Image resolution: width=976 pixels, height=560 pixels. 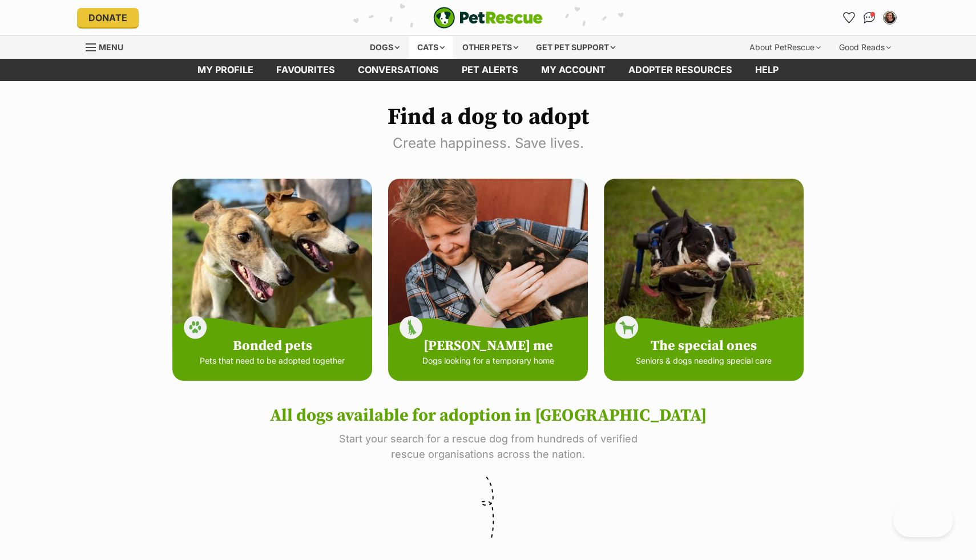 What do you see at coordinates (627, 327) in the screenshot?
I see `img: dog-icon-9313adf90434caa40bfe3b267f8cdb536fabc51becc7e4e1871fbb1b0423b4ff.svg` at bounding box center [627, 327].